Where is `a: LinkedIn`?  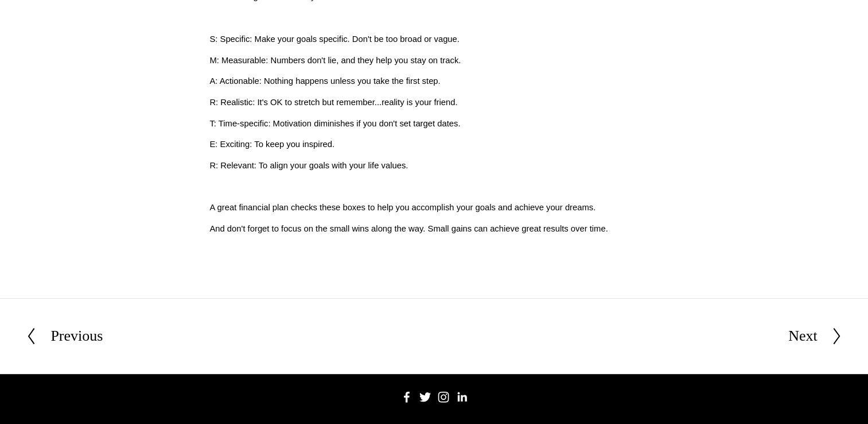
a: LinkedIn is located at coordinates (462, 397).